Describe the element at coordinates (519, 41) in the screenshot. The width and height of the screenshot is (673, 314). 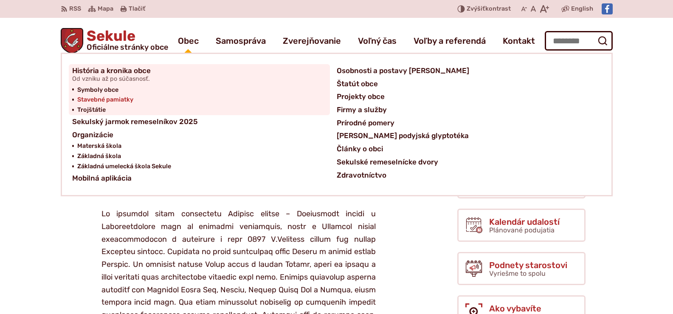
I see `a: Kontakt` at that location.